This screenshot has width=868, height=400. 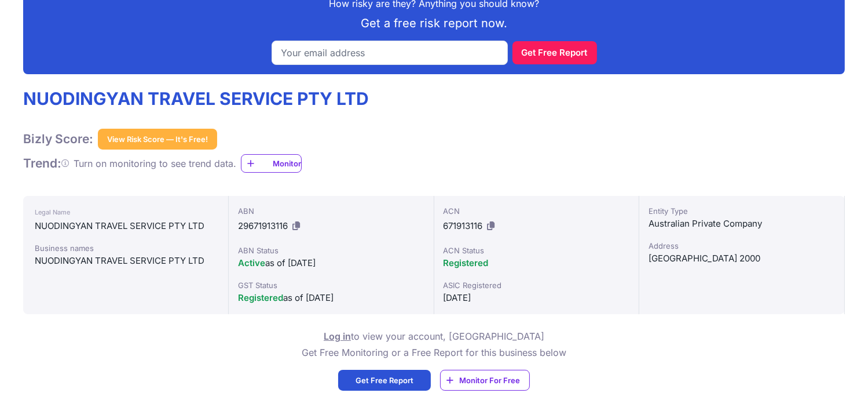 I want to click on span: Monitor For Free, so click(x=489, y=380).